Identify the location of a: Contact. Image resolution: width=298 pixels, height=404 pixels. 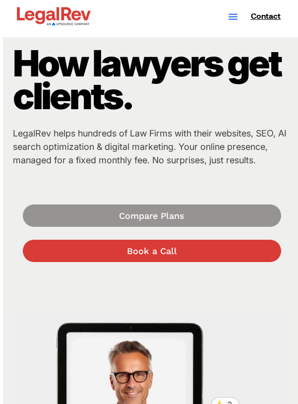
(260, 16).